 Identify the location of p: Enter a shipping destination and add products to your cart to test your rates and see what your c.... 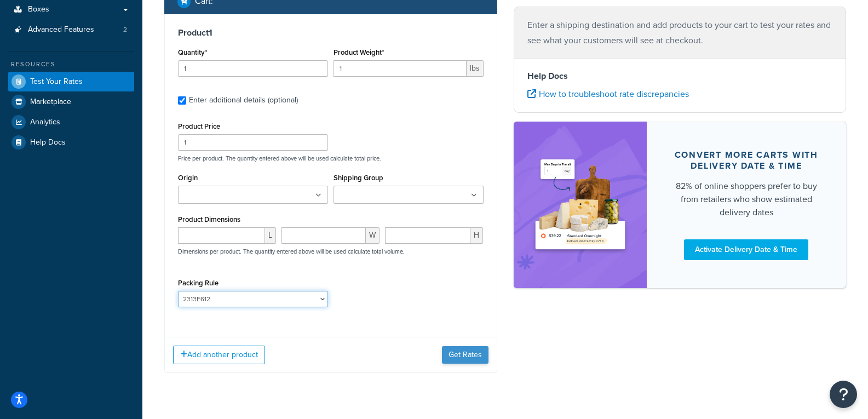
(680, 33).